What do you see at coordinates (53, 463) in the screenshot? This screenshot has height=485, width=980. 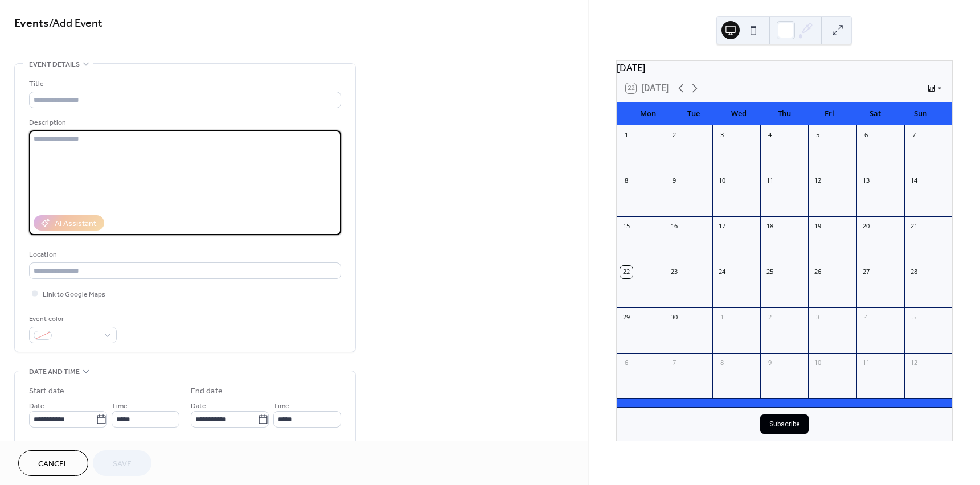 I see `a: Cancel` at bounding box center [53, 463].